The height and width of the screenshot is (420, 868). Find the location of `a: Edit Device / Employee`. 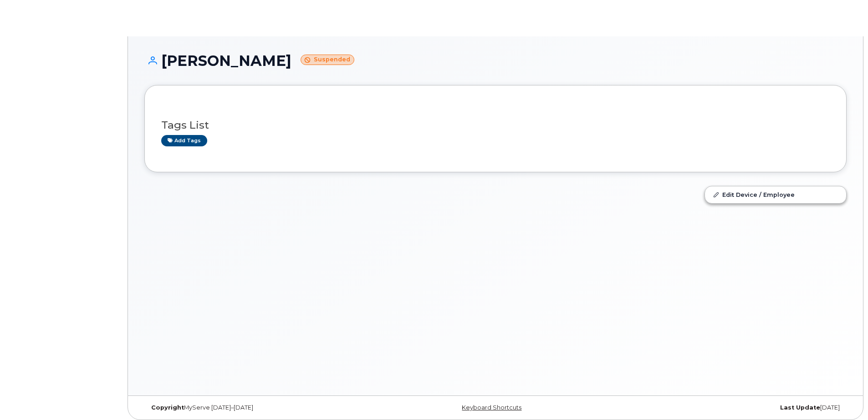

a: Edit Device / Employee is located at coordinates (775, 195).